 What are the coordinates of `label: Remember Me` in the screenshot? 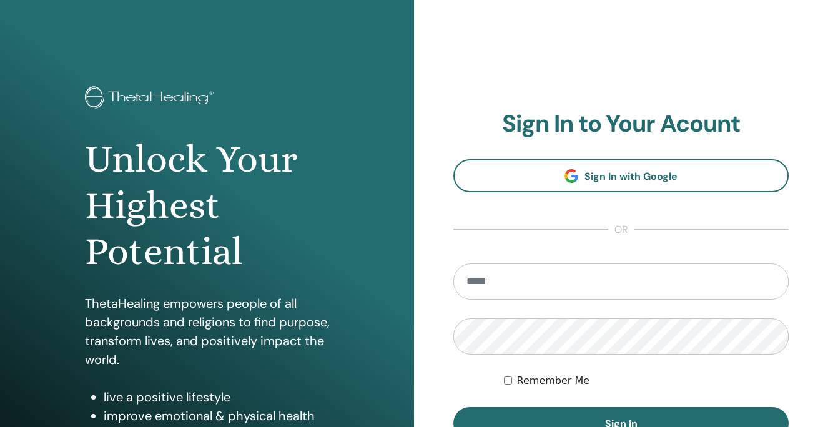 It's located at (553, 381).